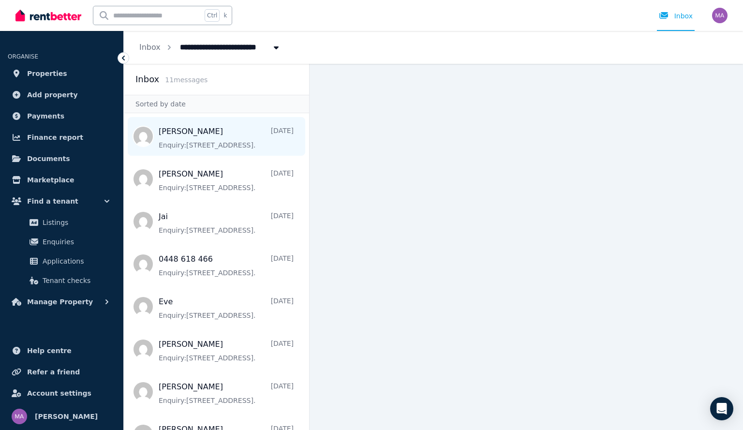 The height and width of the screenshot is (430, 743). What do you see at coordinates (61, 201) in the screenshot?
I see `button: Find a tenant` at bounding box center [61, 201].